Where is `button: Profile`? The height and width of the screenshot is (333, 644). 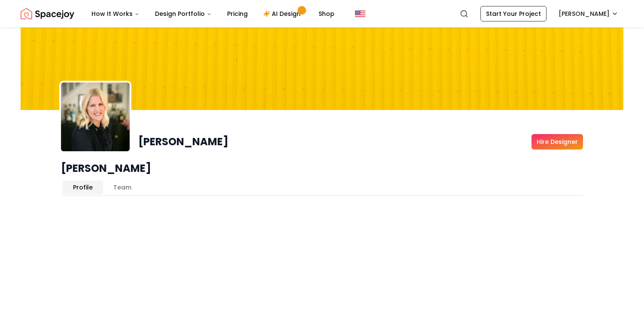
button: Profile is located at coordinates (83, 188).